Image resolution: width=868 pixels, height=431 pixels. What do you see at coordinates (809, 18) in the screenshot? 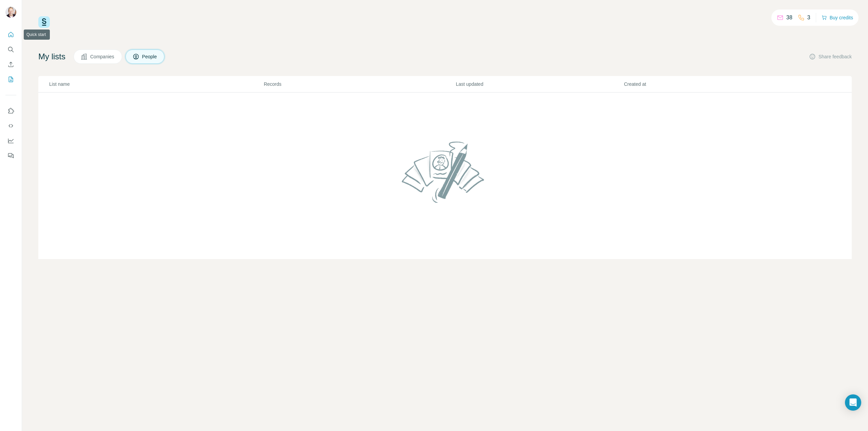
I see `p: 3` at bounding box center [809, 18].